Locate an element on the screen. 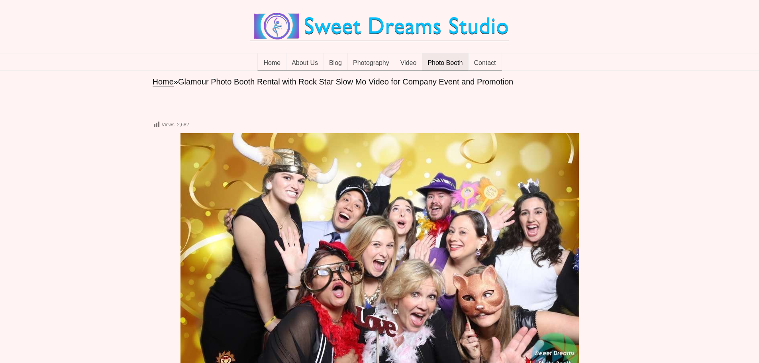 Image resolution: width=759 pixels, height=363 pixels. span: Video is located at coordinates (408, 63).